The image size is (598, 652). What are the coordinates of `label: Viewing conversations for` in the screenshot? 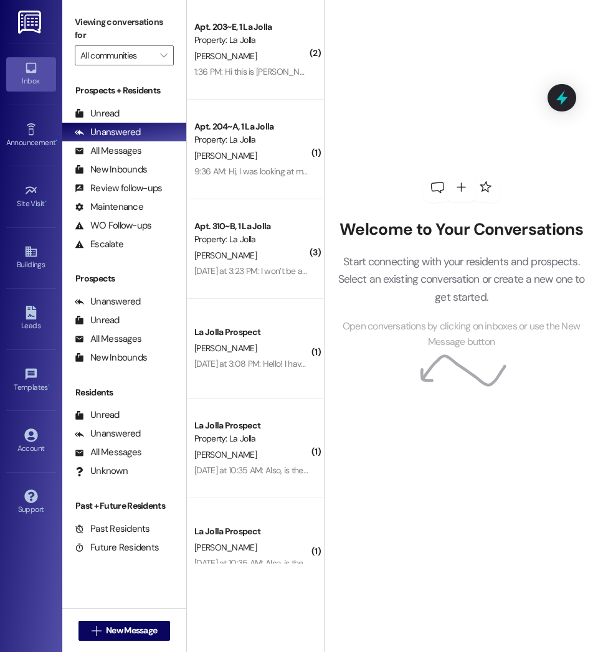 It's located at (124, 29).